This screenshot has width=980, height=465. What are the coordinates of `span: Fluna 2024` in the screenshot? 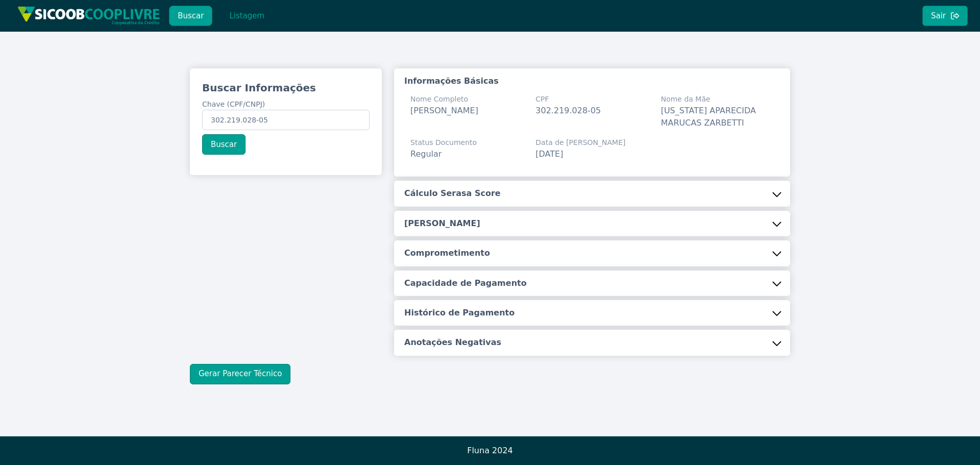 It's located at (490, 451).